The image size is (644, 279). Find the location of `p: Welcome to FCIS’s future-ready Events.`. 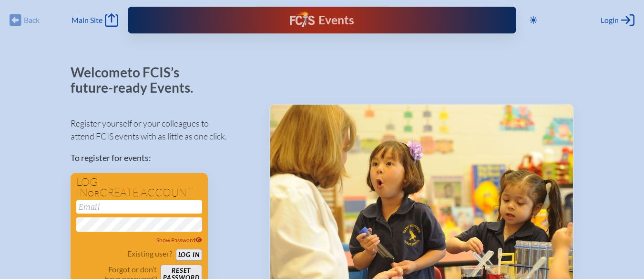

p: Welcome to FCIS’s future-ready Events. is located at coordinates (137, 80).